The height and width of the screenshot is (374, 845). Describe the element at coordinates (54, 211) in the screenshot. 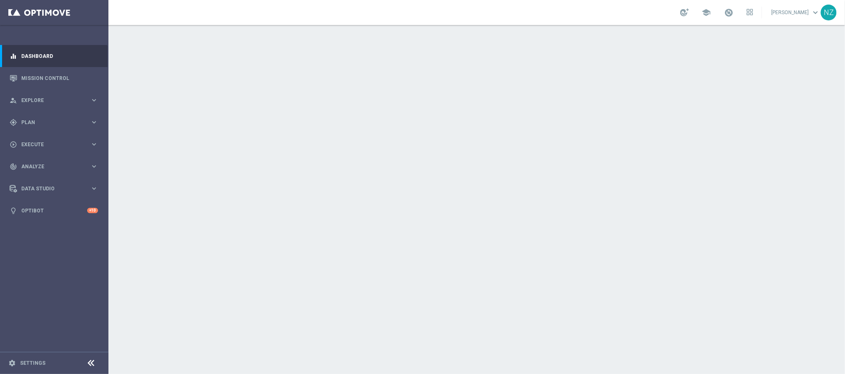

I see `div: Optibot` at that location.